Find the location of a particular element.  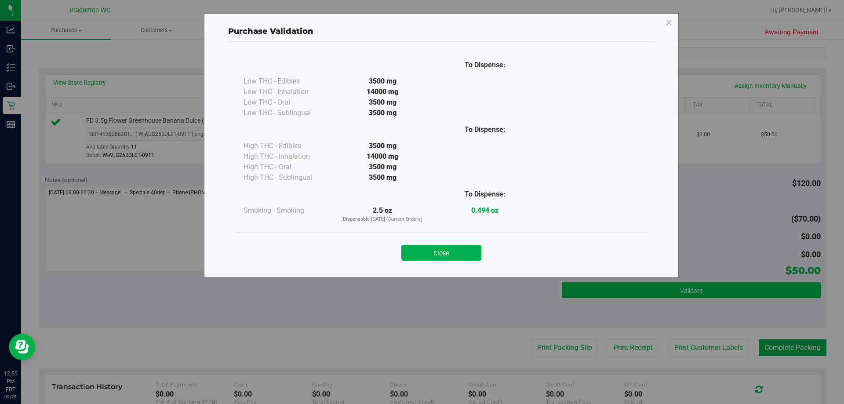

div: Low THC - Edibles is located at coordinates (287, 81).